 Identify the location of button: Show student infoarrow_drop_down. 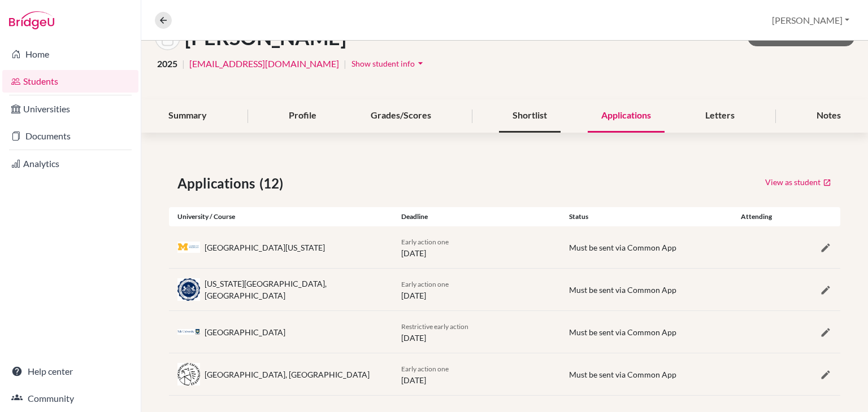
(388, 63).